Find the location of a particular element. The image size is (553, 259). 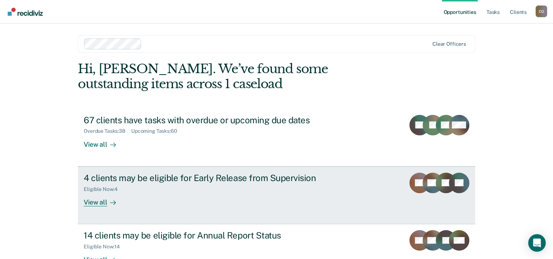

button: Profile dropdown button is located at coordinates (541, 11).